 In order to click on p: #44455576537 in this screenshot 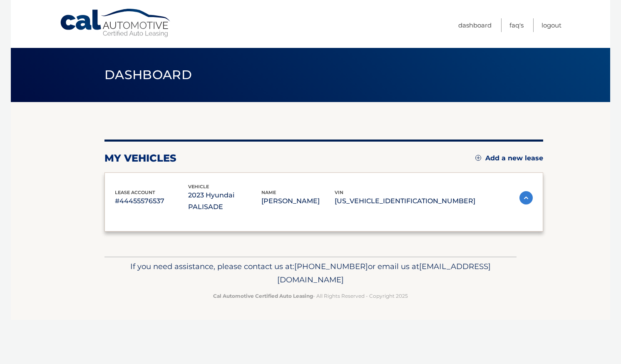, I will do `click(152, 201)`.